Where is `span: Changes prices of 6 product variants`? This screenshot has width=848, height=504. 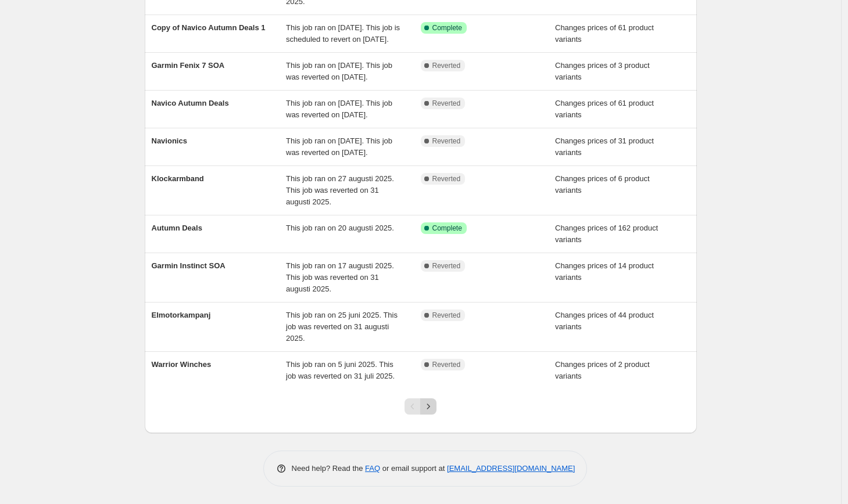
span: Changes prices of 6 product variants is located at coordinates (602, 184).